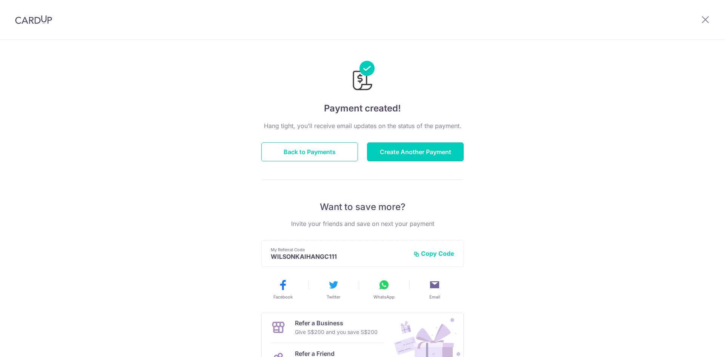  I want to click on button: Email, so click(435, 289).